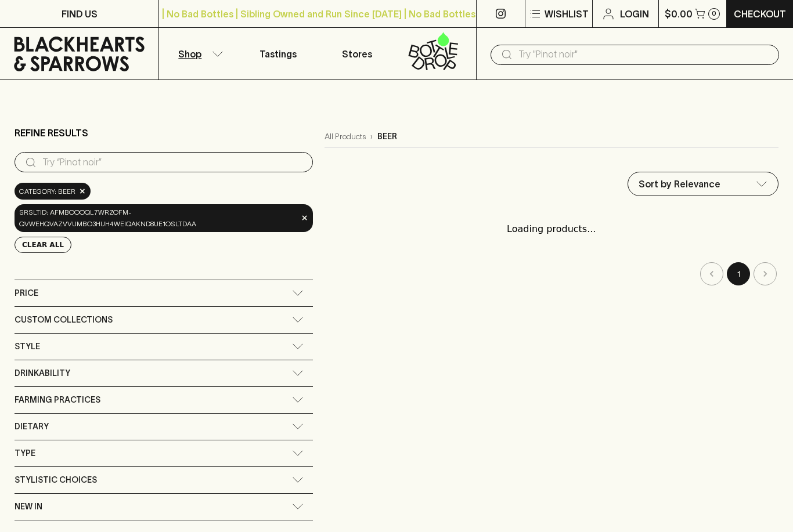 This screenshot has height=532, width=793. I want to click on p: Login, so click(635, 14).